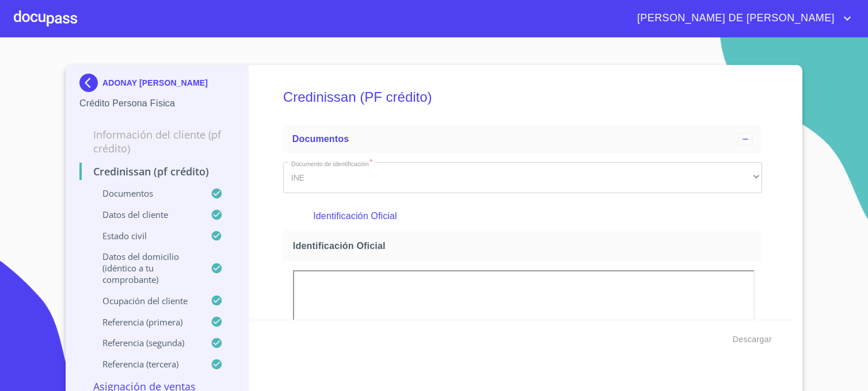 Image resolution: width=868 pixels, height=391 pixels. What do you see at coordinates (145, 364) in the screenshot?
I see `p: Referencia (tercera)` at bounding box center [145, 364].